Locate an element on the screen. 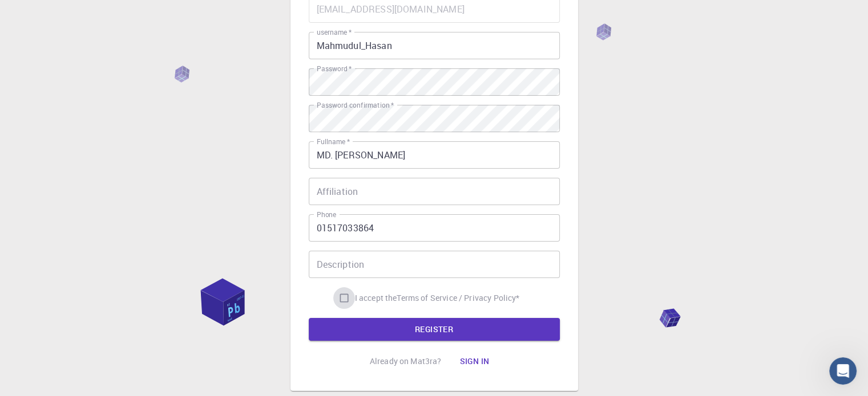  span: I accept the is located at coordinates (376, 298).